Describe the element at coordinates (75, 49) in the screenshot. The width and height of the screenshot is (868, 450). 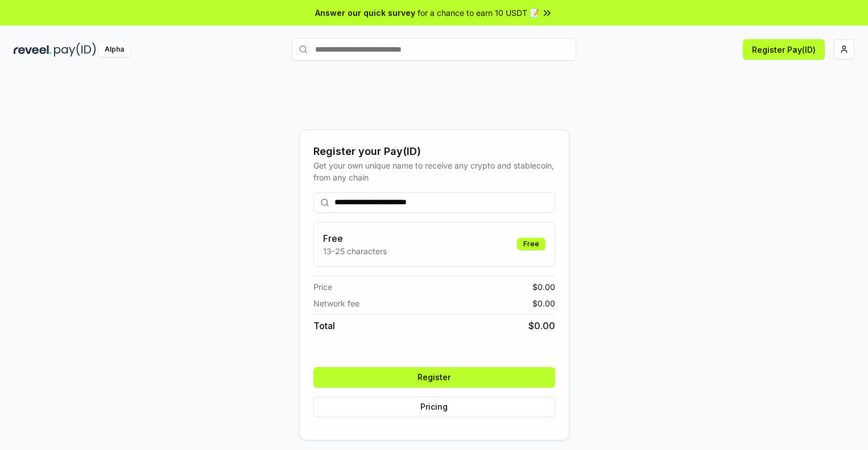
I see `img: pay_id` at that location.